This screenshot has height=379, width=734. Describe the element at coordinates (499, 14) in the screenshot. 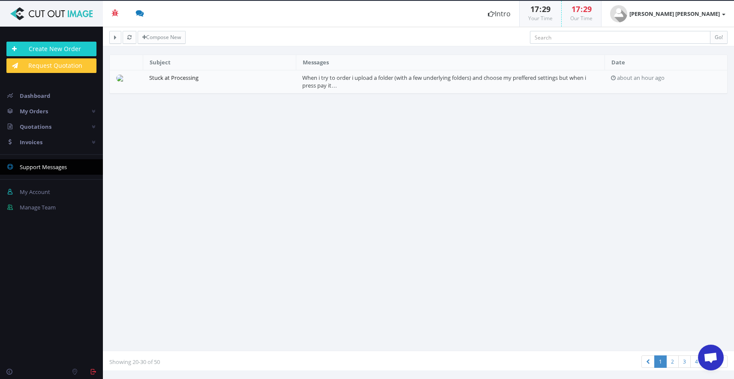

I see `a: Intro` at that location.